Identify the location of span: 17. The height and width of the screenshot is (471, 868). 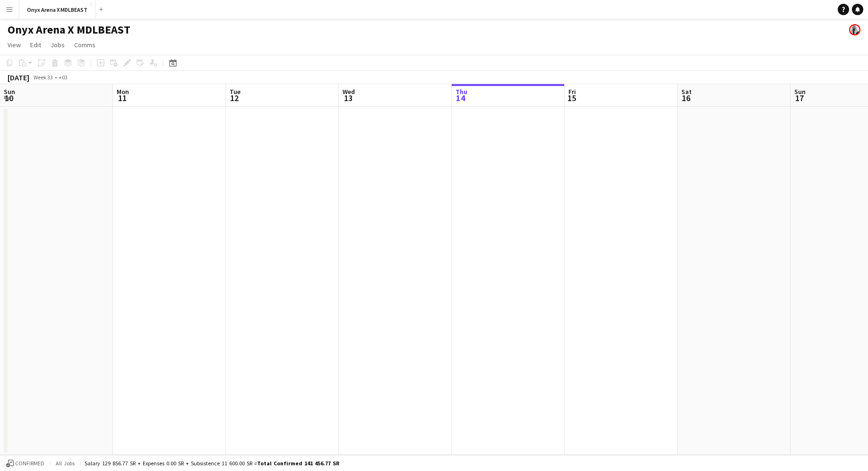
(799, 98).